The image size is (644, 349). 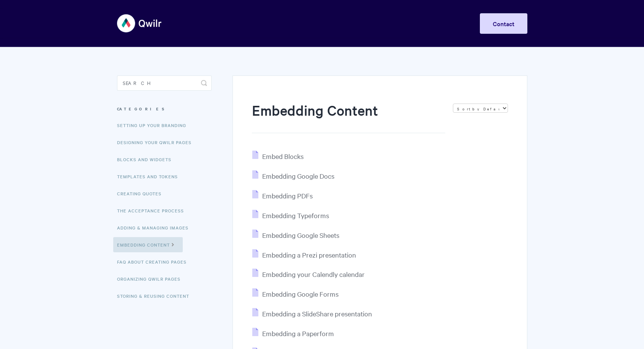 I want to click on a: Setting up your Branding, so click(x=154, y=126).